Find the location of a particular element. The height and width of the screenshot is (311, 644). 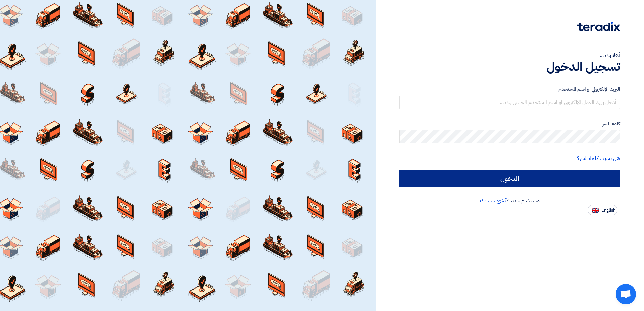

input: أدخل بريد العمل الإلكتروني او اسم المستخدم الخاص بك ... is located at coordinates (510, 103).